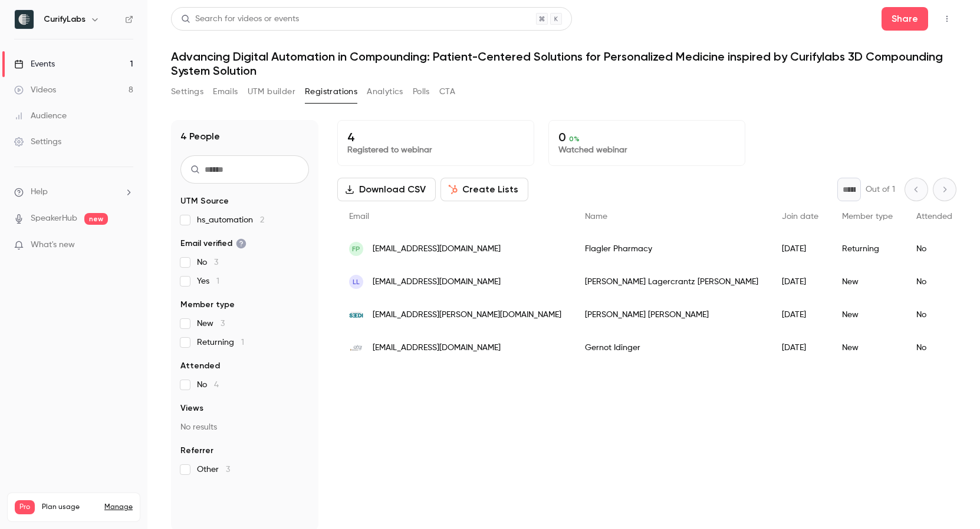  I want to click on div: Settings, so click(38, 142).